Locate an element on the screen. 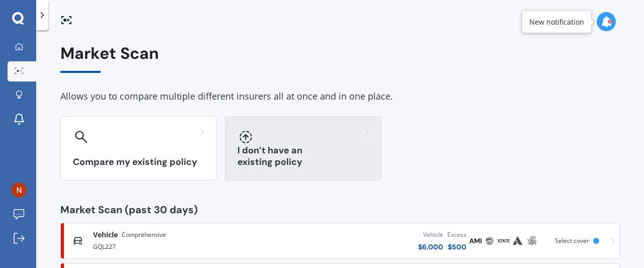 This screenshot has height=268, width=644. div: Allows you to compare multiple different insurers all at once and in one place. is located at coordinates (340, 97).